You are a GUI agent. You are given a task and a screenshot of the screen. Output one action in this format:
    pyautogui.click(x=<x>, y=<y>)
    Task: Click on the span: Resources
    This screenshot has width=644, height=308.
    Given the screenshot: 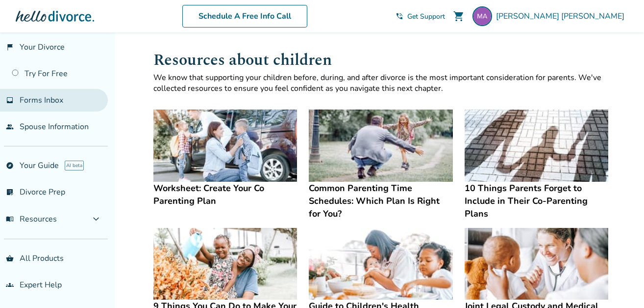 What is the action you would take?
    pyautogui.click(x=32, y=219)
    